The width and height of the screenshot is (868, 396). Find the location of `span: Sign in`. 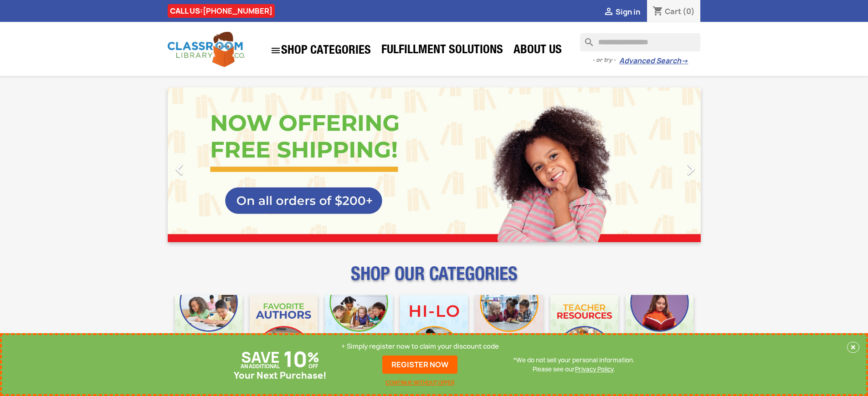

span: Sign in is located at coordinates (628, 12).